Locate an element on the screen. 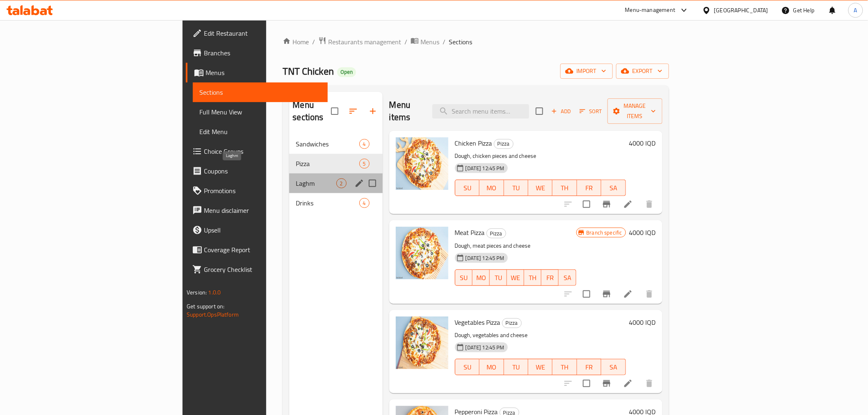 This screenshot has width=868, height=415. span: Edit Restaurant is located at coordinates (262, 33).